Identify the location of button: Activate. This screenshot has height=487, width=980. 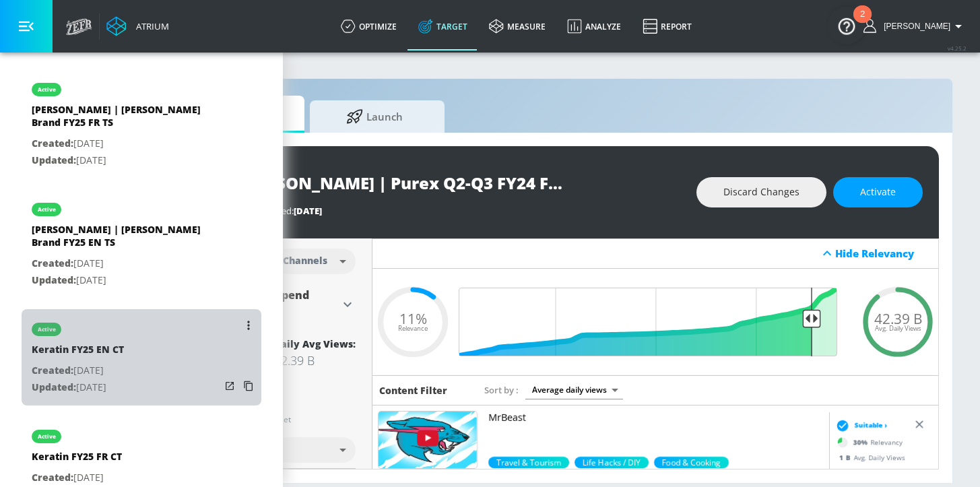
(877, 192).